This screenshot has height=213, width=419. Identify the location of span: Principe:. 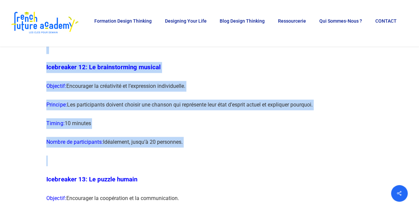
(56, 105).